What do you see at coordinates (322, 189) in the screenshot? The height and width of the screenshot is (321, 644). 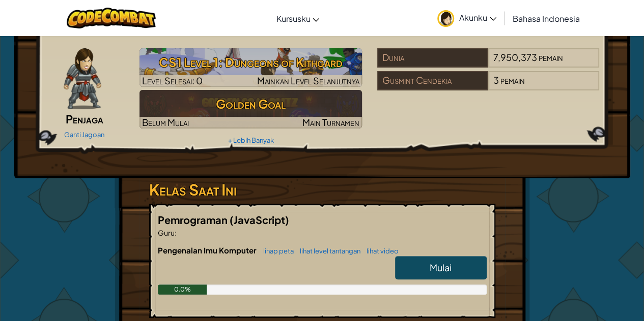 I see `h3: Kelas Saat Ini` at bounding box center [322, 189].